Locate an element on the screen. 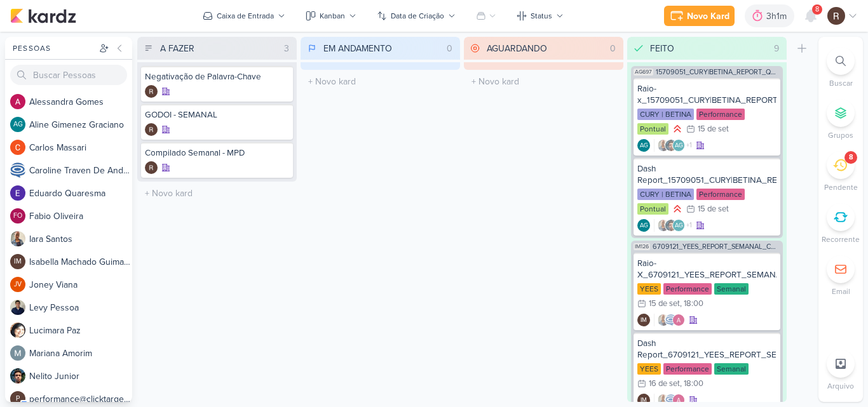  div: performance@clicktarget.com.br is located at coordinates (18, 399).